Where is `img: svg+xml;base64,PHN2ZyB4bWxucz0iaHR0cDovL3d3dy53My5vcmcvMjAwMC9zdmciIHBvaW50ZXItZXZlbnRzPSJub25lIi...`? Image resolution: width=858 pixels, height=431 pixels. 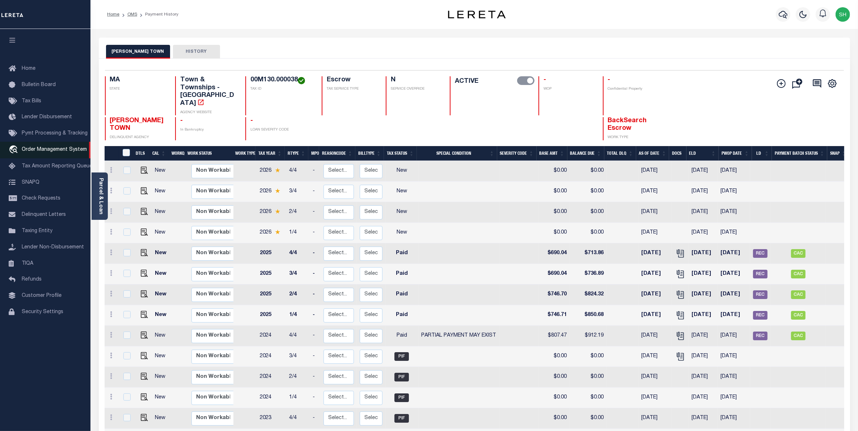 img: svg+xml;base64,PHN2ZyB4bWxucz0iaHR0cDovL3d3dy53My5vcmcvMjAwMC9zdmciIHBvaW50ZXItZXZlbnRzPSJub25lIi... is located at coordinates (843, 14).